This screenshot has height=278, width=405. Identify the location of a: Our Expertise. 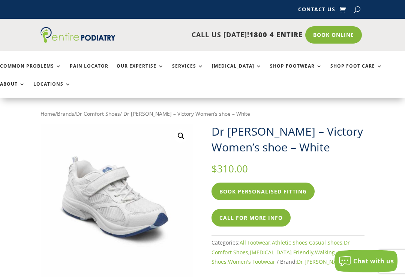
(140, 71).